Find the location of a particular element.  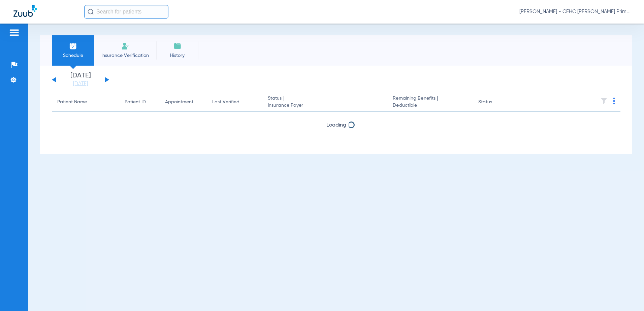

img: Search Icon is located at coordinates (91, 12).